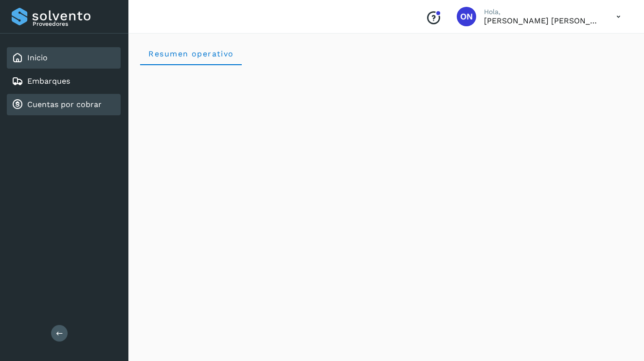 This screenshot has width=644, height=361. What do you see at coordinates (64, 104) in the screenshot?
I see `div: Cuentas por cobrar` at bounding box center [64, 104].